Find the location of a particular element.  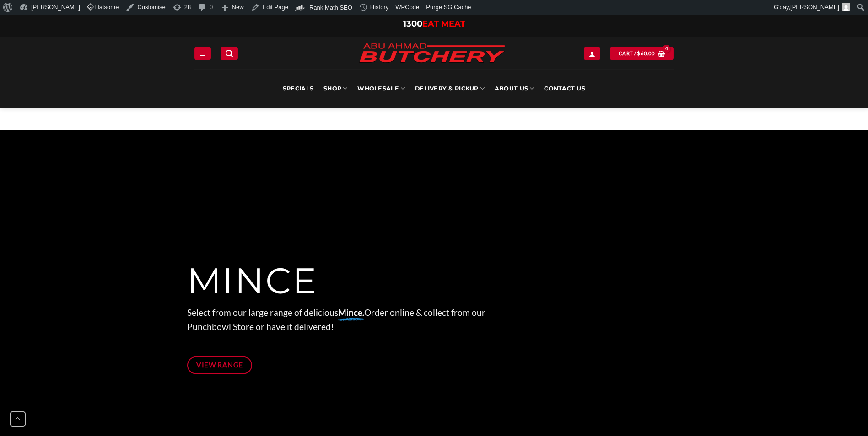

a: Contact Us is located at coordinates (565, 89).